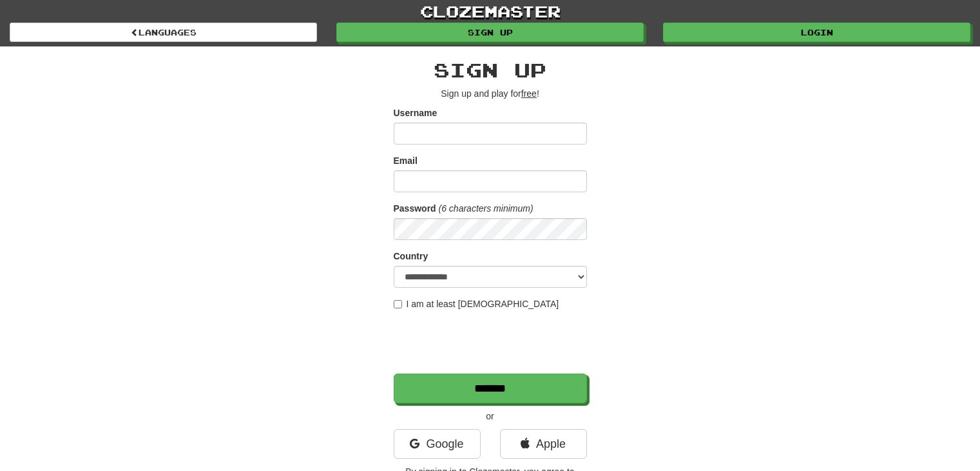 This screenshot has height=471, width=980. What do you see at coordinates (437, 444) in the screenshot?
I see `a: Google` at bounding box center [437, 444].